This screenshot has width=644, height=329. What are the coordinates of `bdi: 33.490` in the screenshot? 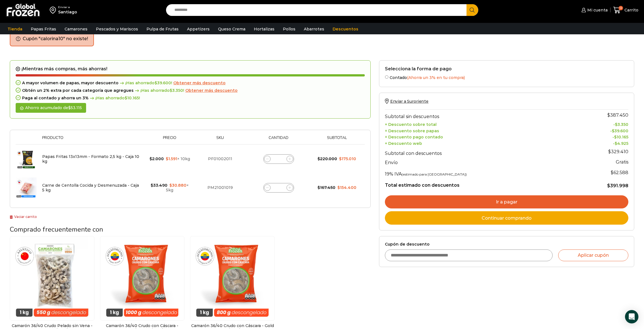 It's located at (159, 185).